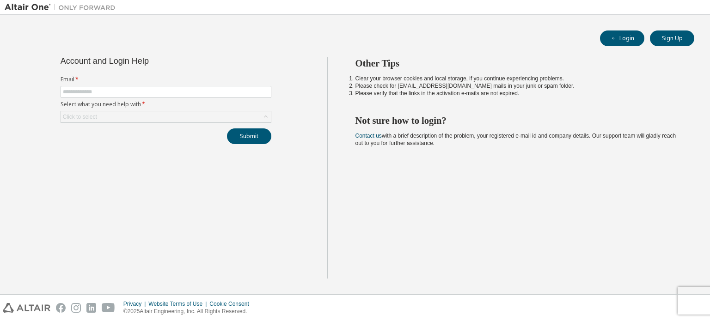  Describe the element at coordinates (622, 38) in the screenshot. I see `button: Login` at that location.